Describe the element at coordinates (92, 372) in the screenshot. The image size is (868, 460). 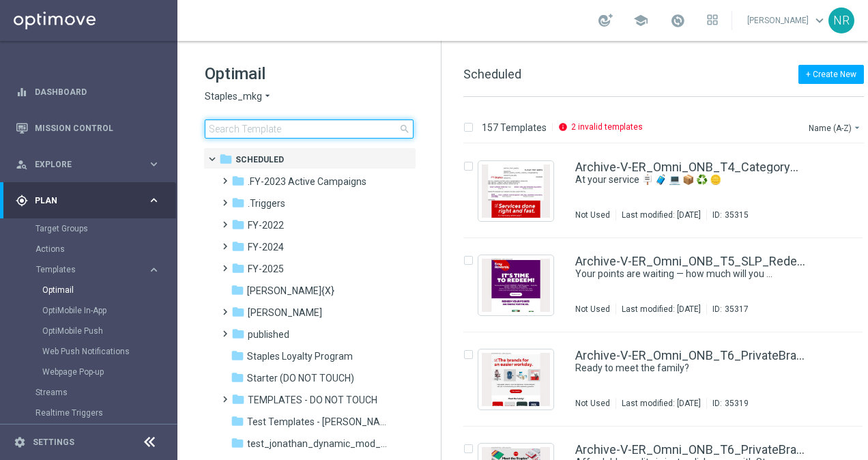
I see `a: Webpage Pop-up` at that location.